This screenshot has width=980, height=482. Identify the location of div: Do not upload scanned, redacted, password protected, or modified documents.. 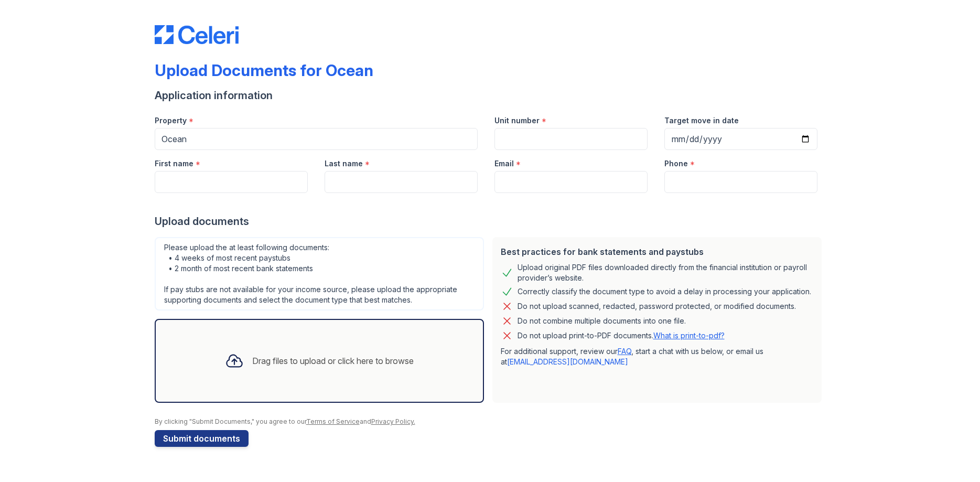
(657, 307).